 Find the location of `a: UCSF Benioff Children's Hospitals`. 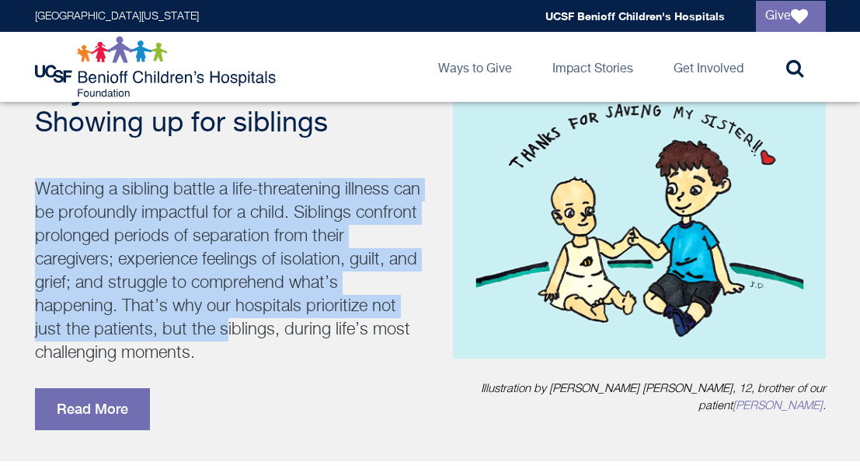

a: UCSF Benioff Children's Hospitals is located at coordinates (635, 16).